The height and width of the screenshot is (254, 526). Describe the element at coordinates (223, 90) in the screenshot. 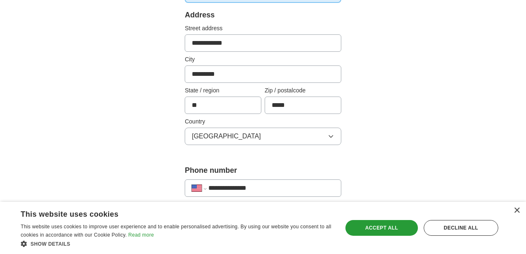

I see `label: State / region` at that location.